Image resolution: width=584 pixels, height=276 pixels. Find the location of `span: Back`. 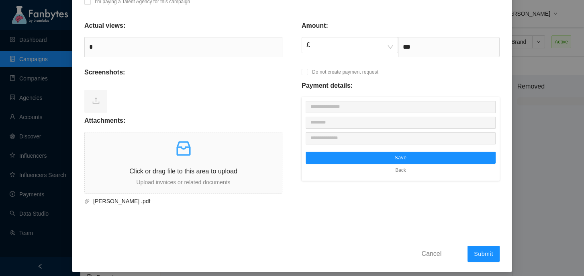

span: Back is located at coordinates (401, 170).